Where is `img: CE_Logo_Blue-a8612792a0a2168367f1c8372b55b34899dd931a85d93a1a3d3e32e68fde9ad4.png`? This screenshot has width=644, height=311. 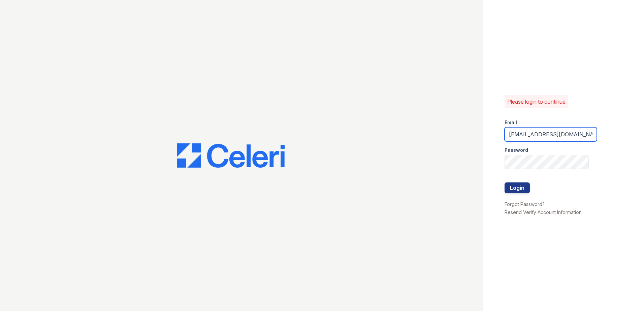 img: CE_Logo_Blue-a8612792a0a2168367f1c8372b55b34899dd931a85d93a1a3d3e32e68fde9ad4.png is located at coordinates (231, 156).